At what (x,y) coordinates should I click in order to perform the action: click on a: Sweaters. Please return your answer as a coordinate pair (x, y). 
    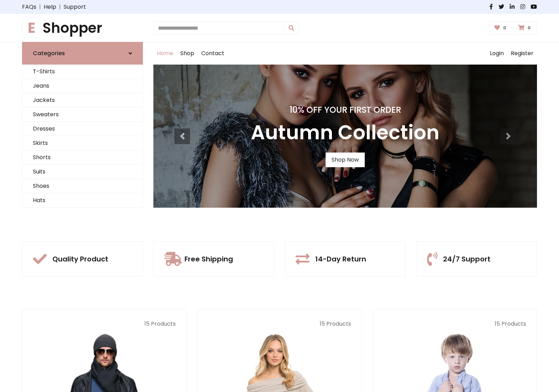
    Looking at the image, I should click on (82, 115).